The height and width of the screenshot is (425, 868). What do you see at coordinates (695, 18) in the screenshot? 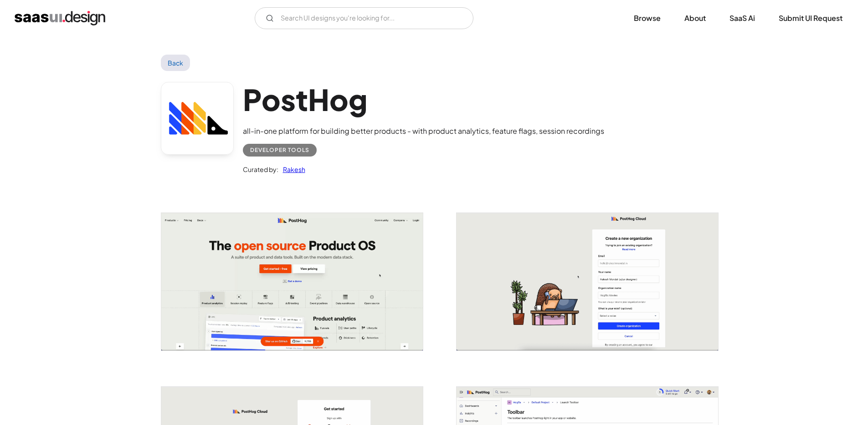
I see `a: About` at bounding box center [695, 18].